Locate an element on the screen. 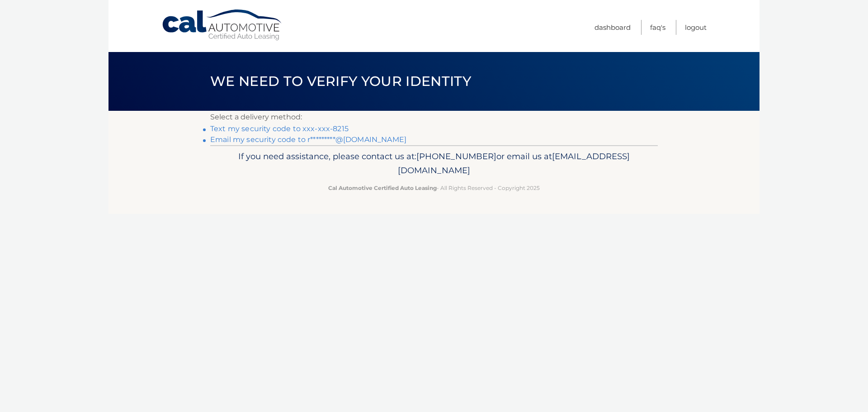 The height and width of the screenshot is (412, 868). span: We need to verify your identity is located at coordinates (341, 81).